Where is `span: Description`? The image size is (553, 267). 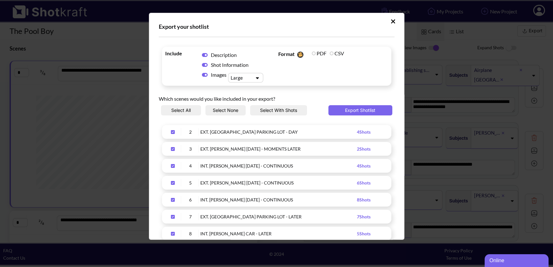
span: Description is located at coordinates (224, 55).